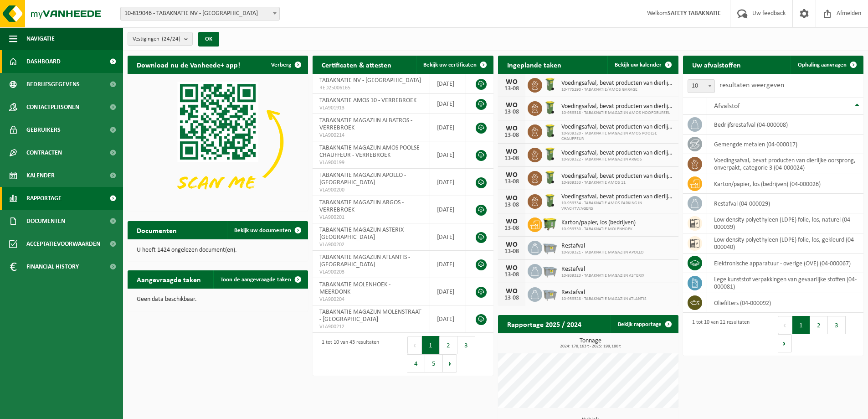 The height and width of the screenshot is (419, 868). What do you see at coordinates (617, 160) in the screenshot?
I see `span: 10-939322 - TABAKNATIE MAGAZIJN ARGOS` at bounding box center [617, 160].